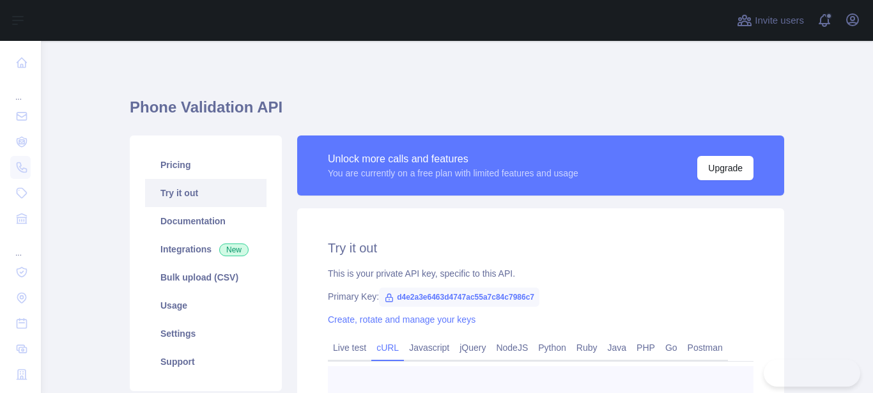  Describe the element at coordinates (206, 193) in the screenshot. I see `a: Try it out` at that location.